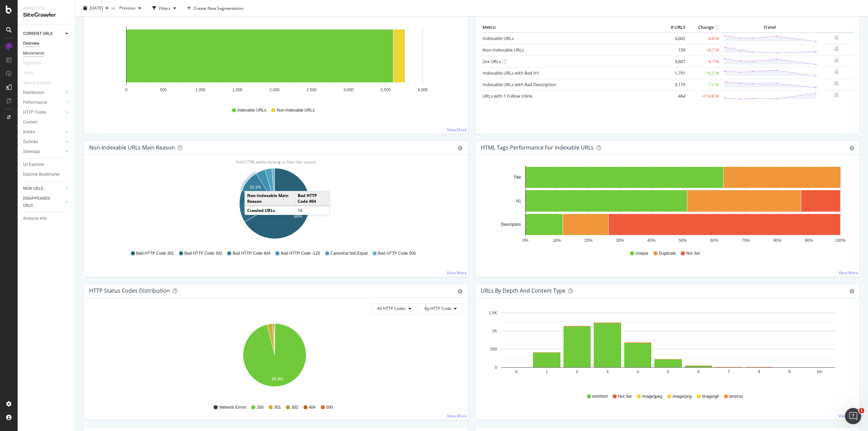 This screenshot has width=868, height=431. Describe the element at coordinates (348, 90) in the screenshot. I see `text: 3,000` at that location.